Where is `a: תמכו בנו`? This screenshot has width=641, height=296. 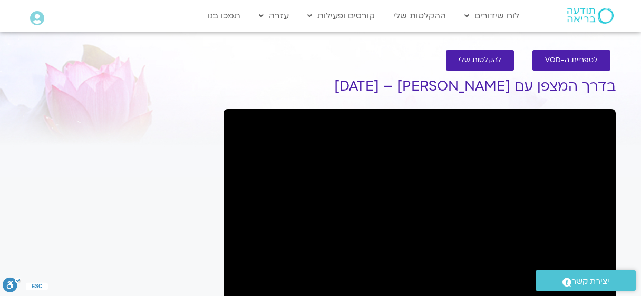 a: תמכו בנו is located at coordinates (224, 16).